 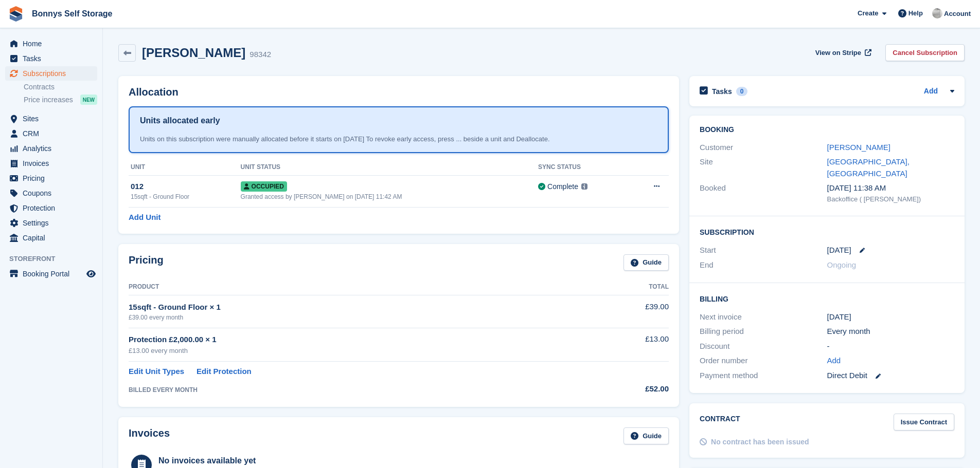 I want to click on span: Sites, so click(x=53, y=118).